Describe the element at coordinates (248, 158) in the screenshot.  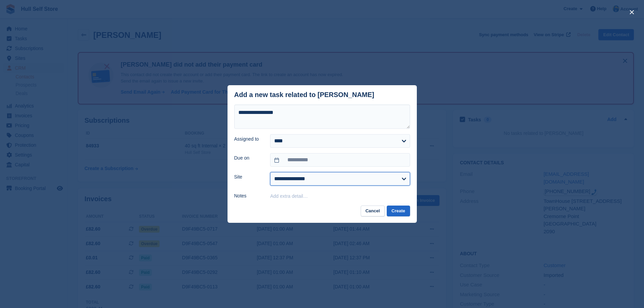
I see `label: Due on` at that location.